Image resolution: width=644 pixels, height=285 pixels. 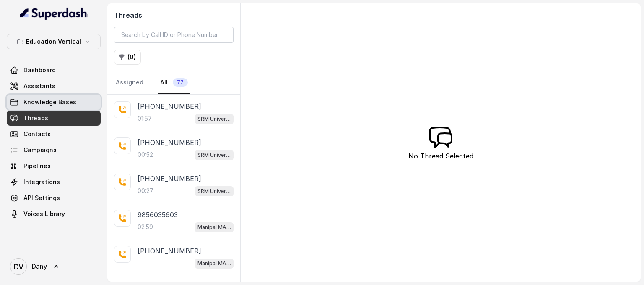 What do you see at coordinates (174, 15) in the screenshot?
I see `h2: Threads` at bounding box center [174, 15].